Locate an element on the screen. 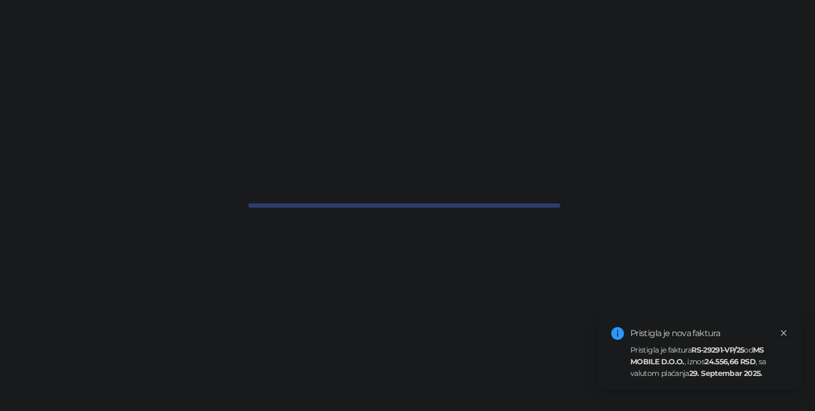  span: close is located at coordinates (784, 333).